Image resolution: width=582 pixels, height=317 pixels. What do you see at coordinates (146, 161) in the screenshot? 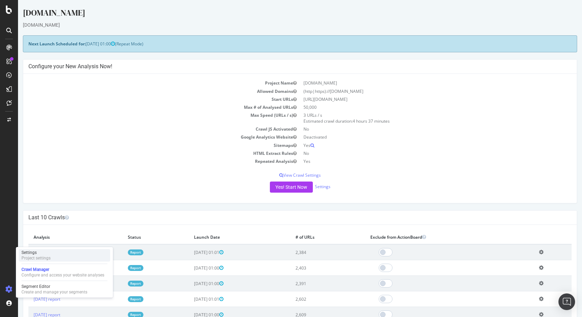
I see `td: Repeated Analysis` at bounding box center [146, 161].